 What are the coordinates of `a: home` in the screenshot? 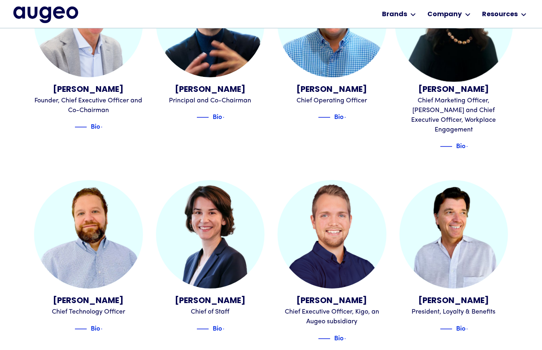 It's located at (46, 15).